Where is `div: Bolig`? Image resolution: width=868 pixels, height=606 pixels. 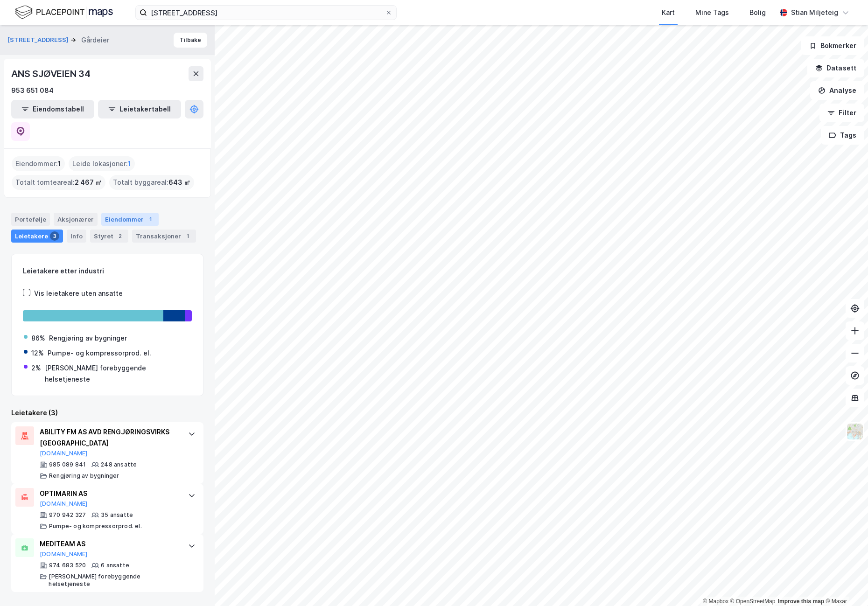 div: Bolig is located at coordinates (758, 12).